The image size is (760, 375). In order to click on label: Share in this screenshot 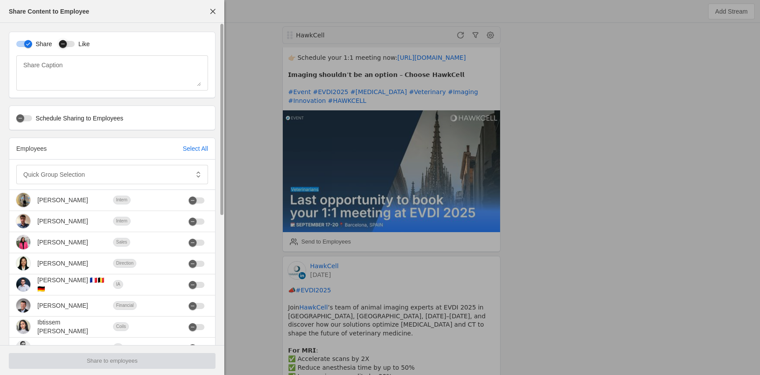, I will do `click(42, 44)`.